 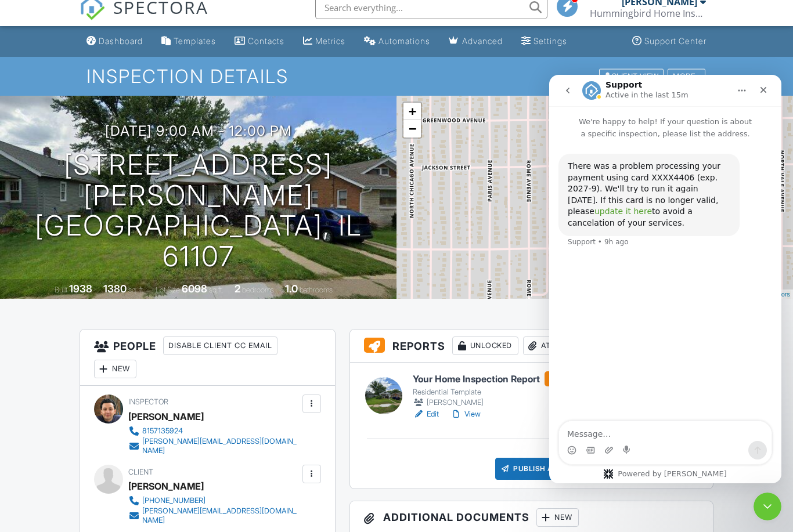 I want to click on div: Advanced, so click(x=483, y=40).